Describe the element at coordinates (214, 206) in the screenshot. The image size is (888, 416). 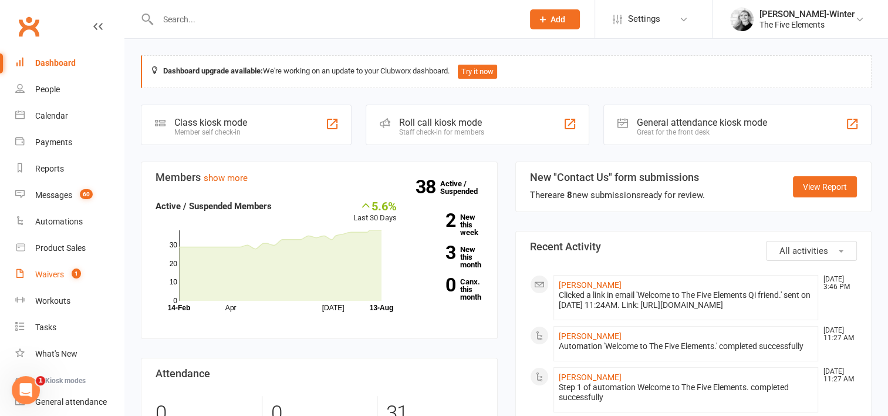
I see `strong: Active / Suspended Members` at that location.